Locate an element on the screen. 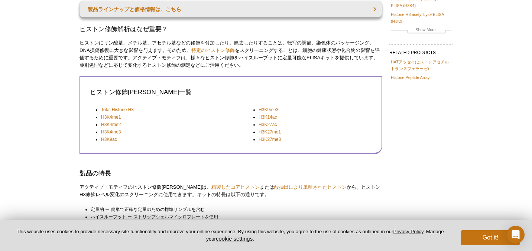 This screenshot has height=251, width=532. a: H3K4me3 is located at coordinates (111, 132).